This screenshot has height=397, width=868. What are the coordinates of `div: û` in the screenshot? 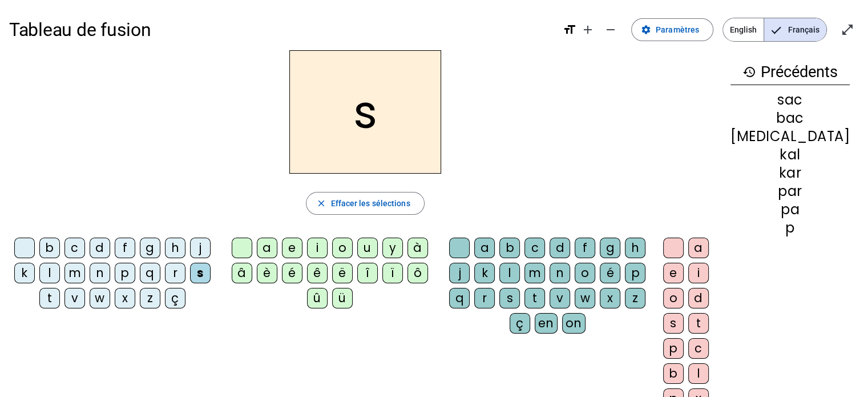 It's located at (317, 298).